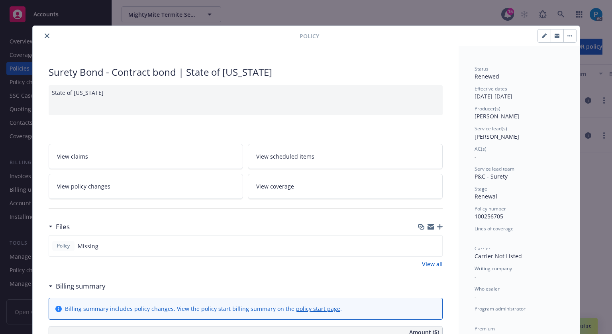  Describe the element at coordinates (345, 186) in the screenshot. I see `a: View coverage` at that location.